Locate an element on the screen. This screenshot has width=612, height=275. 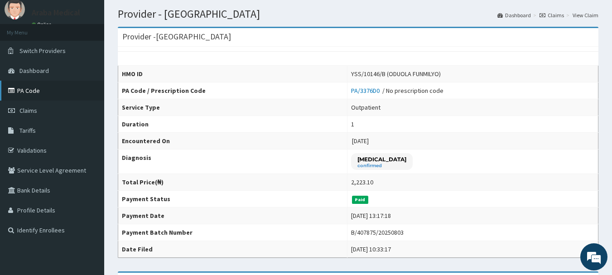
th: Service Type is located at coordinates (233, 107).